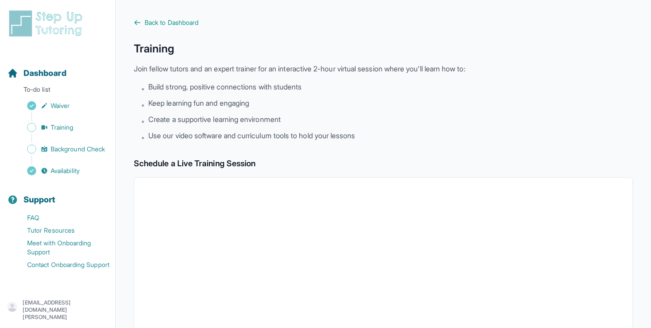  What do you see at coordinates (61, 231) in the screenshot?
I see `a: Tutor Resources` at bounding box center [61, 231].